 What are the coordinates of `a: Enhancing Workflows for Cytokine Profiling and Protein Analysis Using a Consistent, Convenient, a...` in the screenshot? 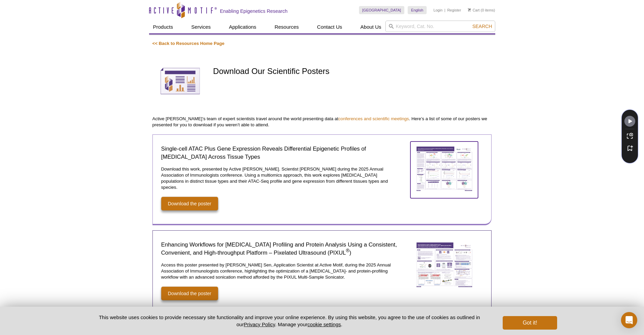 It's located at (444, 265).